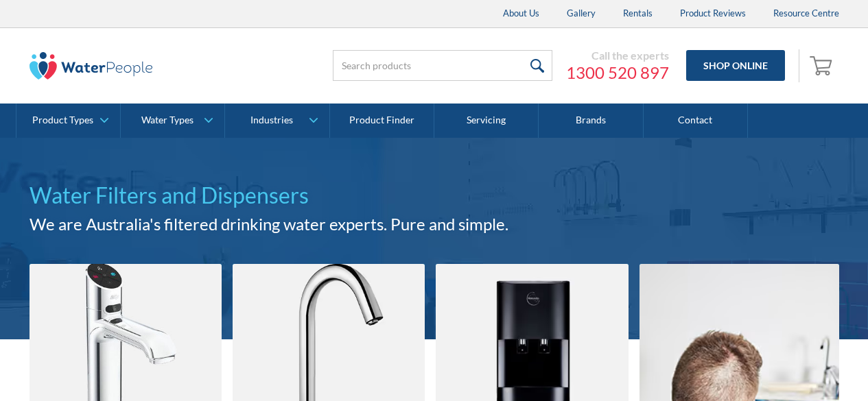  What do you see at coordinates (276, 121) in the screenshot?
I see `a: Industries` at bounding box center [276, 121].